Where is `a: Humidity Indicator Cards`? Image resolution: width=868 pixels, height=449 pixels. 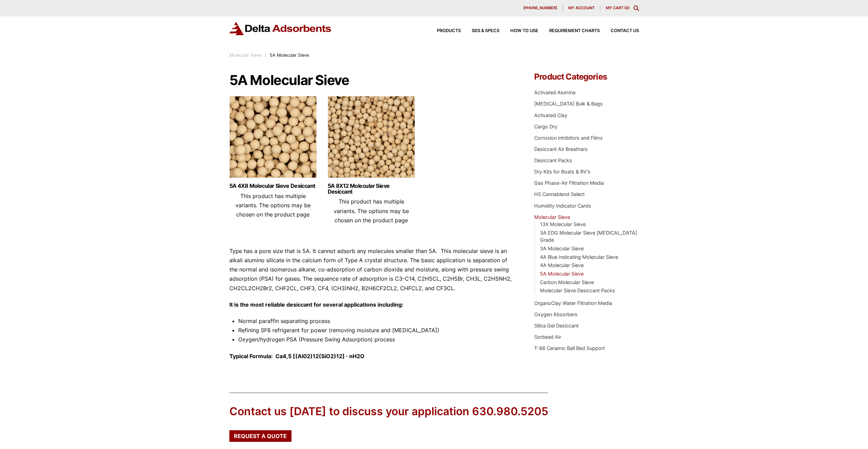 a: Humidity Indicator Cards is located at coordinates (563, 205).